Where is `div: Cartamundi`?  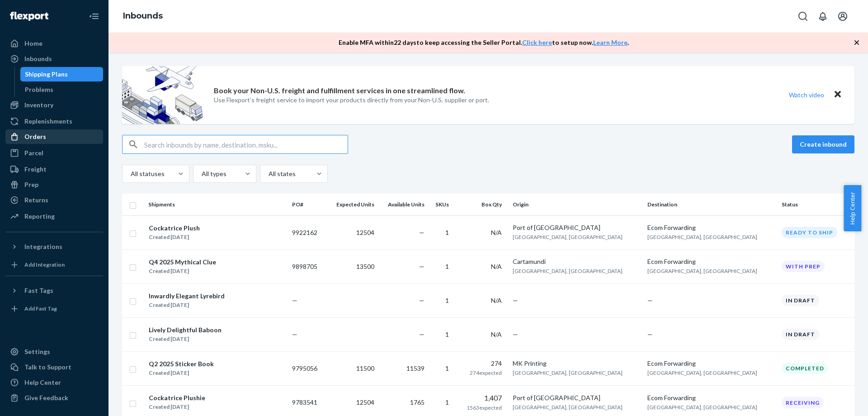
div: Cartamundi is located at coordinates (576, 262).